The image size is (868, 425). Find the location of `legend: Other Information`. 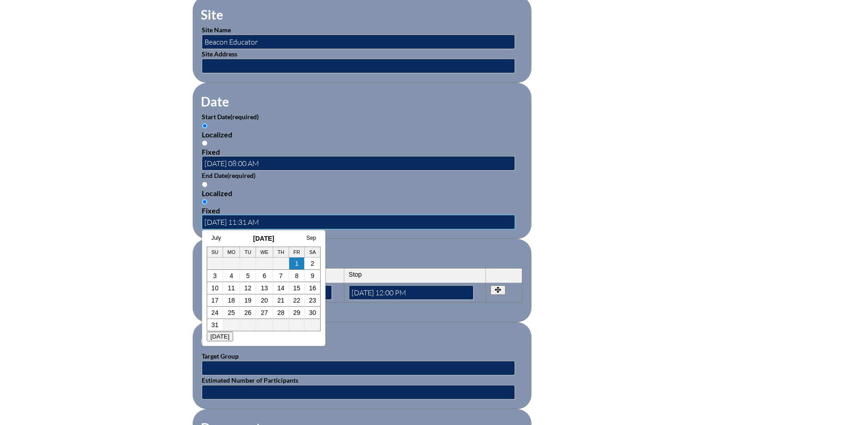

legend: Other Information is located at coordinates (254, 341).